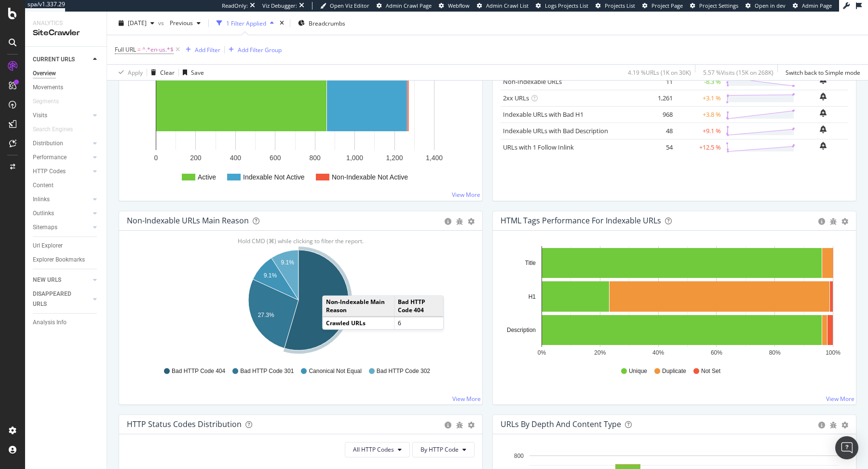 This screenshot has height=469, width=868. What do you see at coordinates (61, 213) in the screenshot?
I see `a: Outlinks` at bounding box center [61, 213].